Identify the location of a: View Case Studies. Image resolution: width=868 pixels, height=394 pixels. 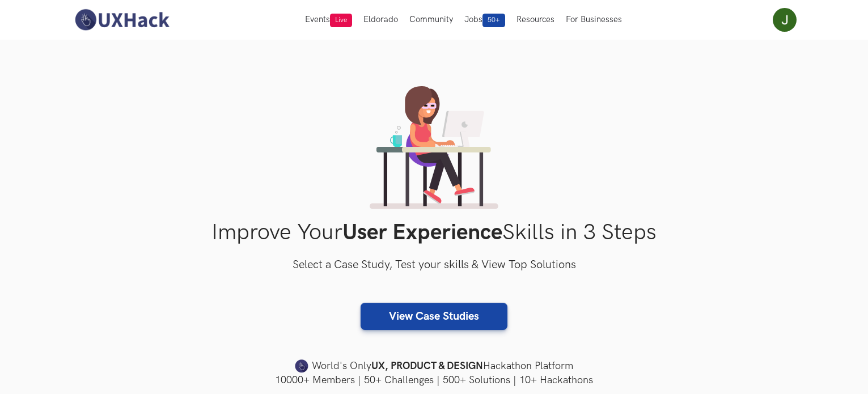
(434, 316).